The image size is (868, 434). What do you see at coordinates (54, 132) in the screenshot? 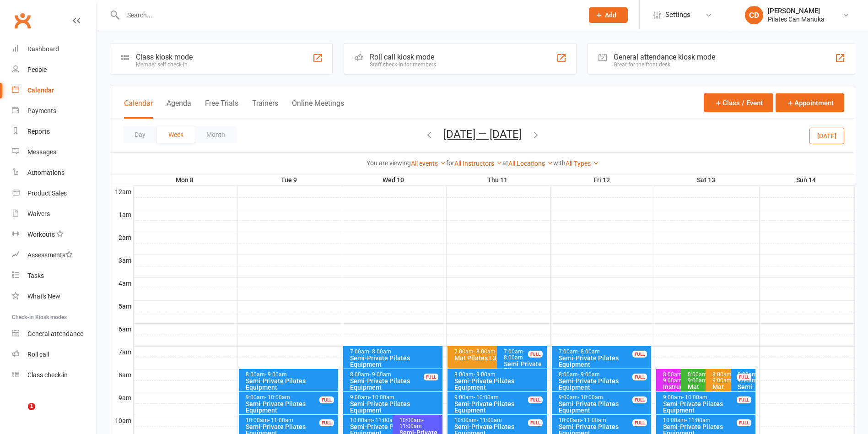
I see `a: Reports` at bounding box center [54, 132].